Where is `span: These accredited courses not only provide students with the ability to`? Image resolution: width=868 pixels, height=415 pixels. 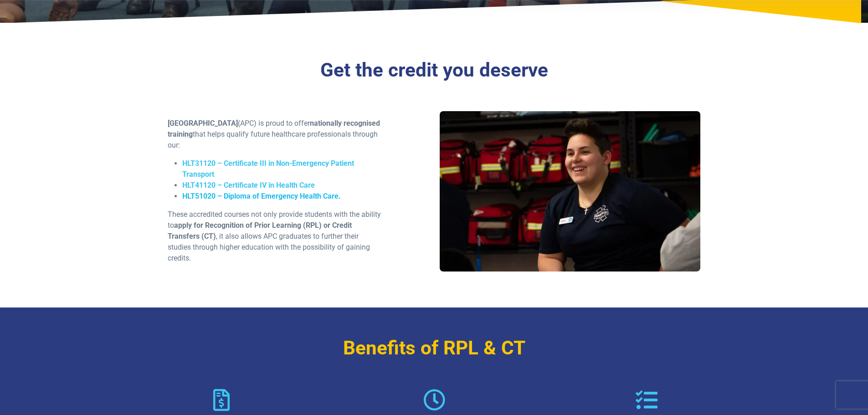 span: These accredited courses not only provide students with the ability to is located at coordinates (274, 220).